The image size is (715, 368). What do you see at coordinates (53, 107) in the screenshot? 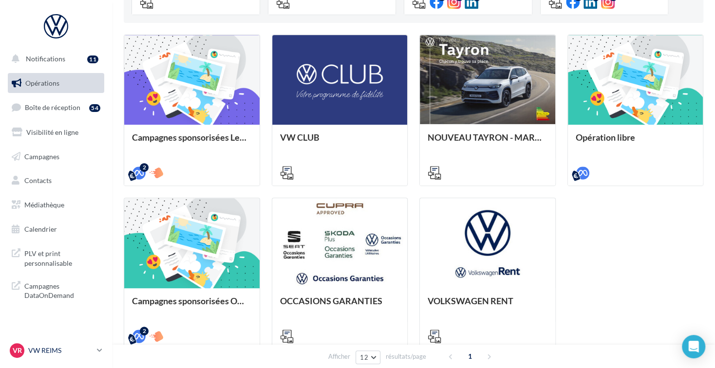
I see `span: Boîte de réception` at bounding box center [53, 107].